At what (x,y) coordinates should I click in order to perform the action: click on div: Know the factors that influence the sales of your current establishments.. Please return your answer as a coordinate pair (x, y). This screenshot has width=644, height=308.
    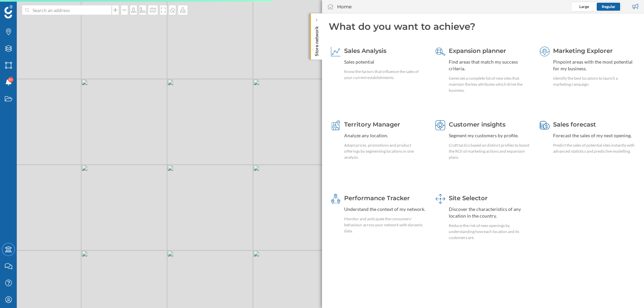
    Looking at the image, I should click on (385, 75).